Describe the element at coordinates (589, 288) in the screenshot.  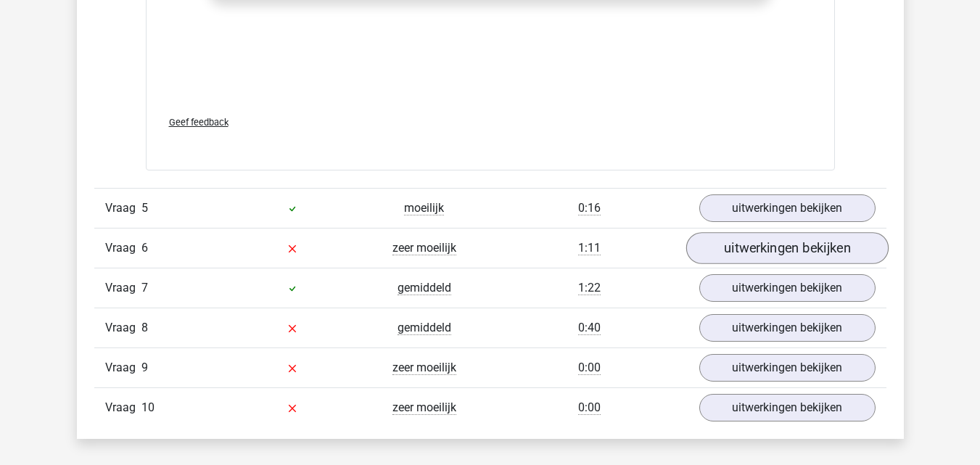
I see `span: 1:22` at that location.